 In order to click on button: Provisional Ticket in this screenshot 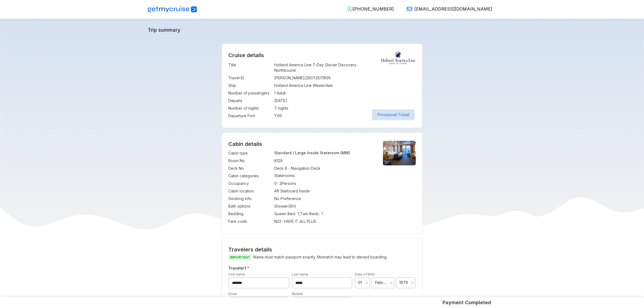, I will do `click(393, 115)`.